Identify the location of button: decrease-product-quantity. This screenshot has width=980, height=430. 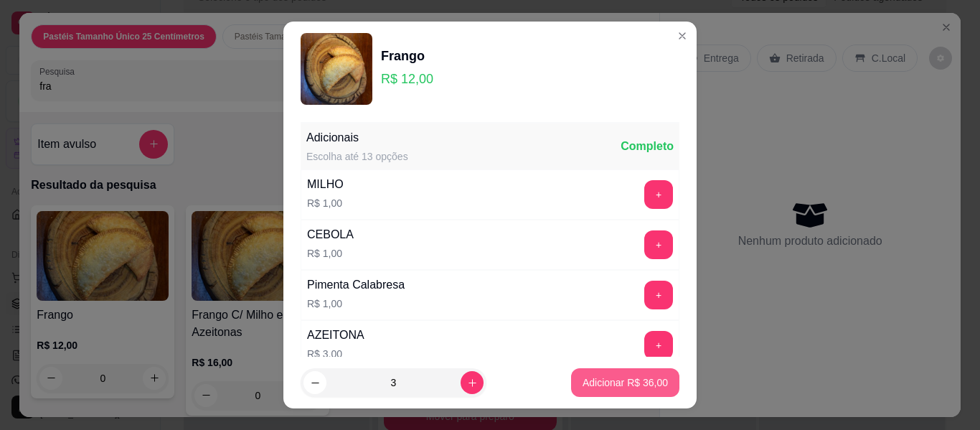
(314, 382).